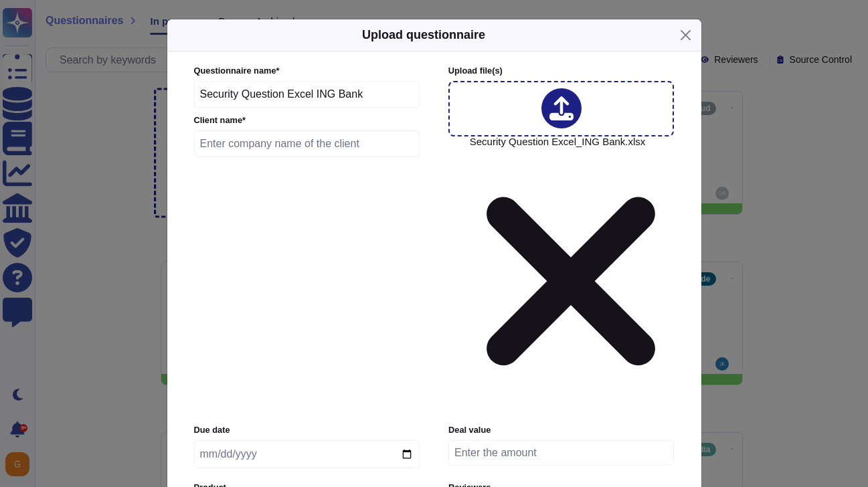 This screenshot has height=487, width=868. What do you see at coordinates (306, 430) in the screenshot?
I see `label: Due date` at bounding box center [306, 430].